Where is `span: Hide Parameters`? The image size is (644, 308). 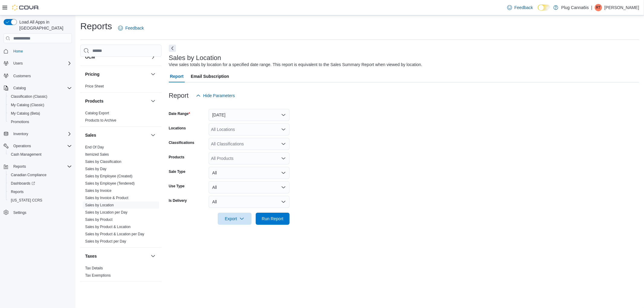
span: Hide Parameters is located at coordinates (218, 96).